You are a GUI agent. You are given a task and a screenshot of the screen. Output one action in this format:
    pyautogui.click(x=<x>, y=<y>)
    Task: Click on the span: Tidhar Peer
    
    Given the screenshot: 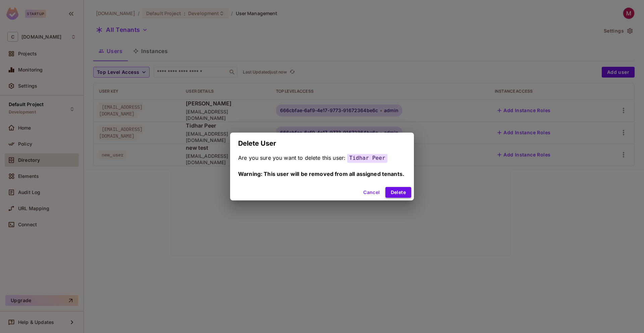 What is the action you would take?
    pyautogui.click(x=367, y=158)
    